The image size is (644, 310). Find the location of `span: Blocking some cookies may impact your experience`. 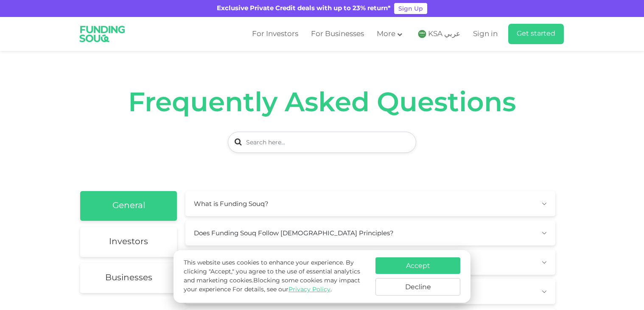

span: Blocking some cookies may impact your experience is located at coordinates (272, 285).